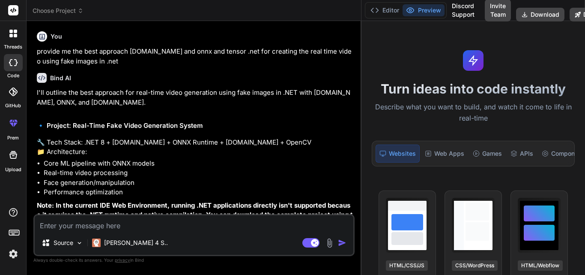  I want to click on h1: Turn ideas into code instantly, so click(473, 89).